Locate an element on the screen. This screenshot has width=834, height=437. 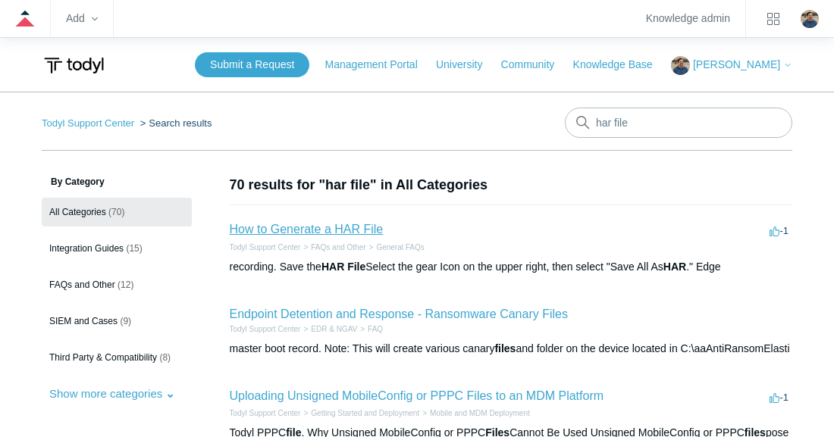
a: Knowledge admin is located at coordinates (687, 18).